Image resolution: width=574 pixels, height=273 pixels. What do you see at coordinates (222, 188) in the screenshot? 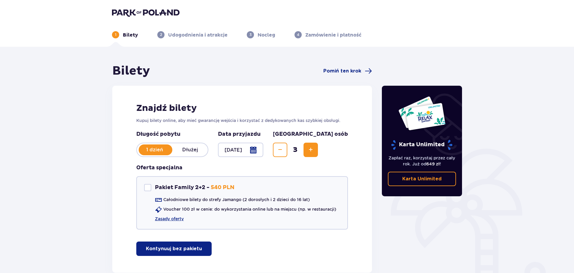
I see `p: 540 PLN` at bounding box center [222, 188].